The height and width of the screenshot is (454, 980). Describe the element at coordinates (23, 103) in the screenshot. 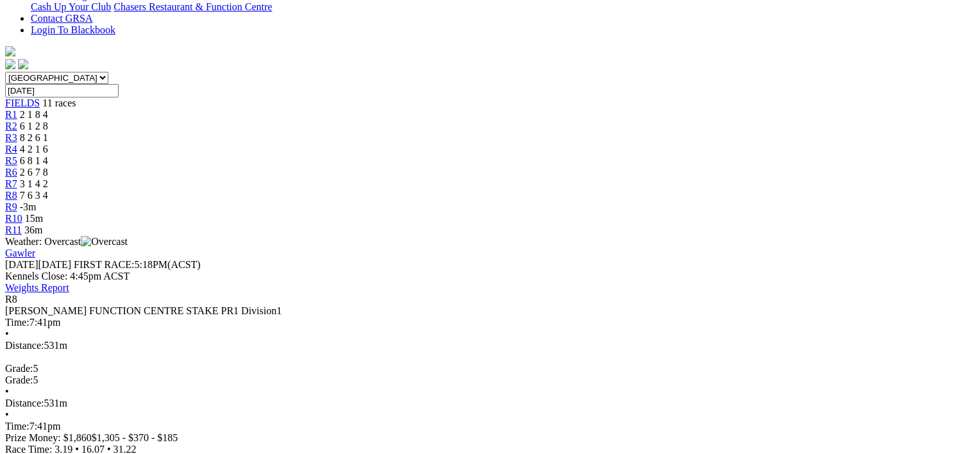

I see `a: FIELDS` at that location.